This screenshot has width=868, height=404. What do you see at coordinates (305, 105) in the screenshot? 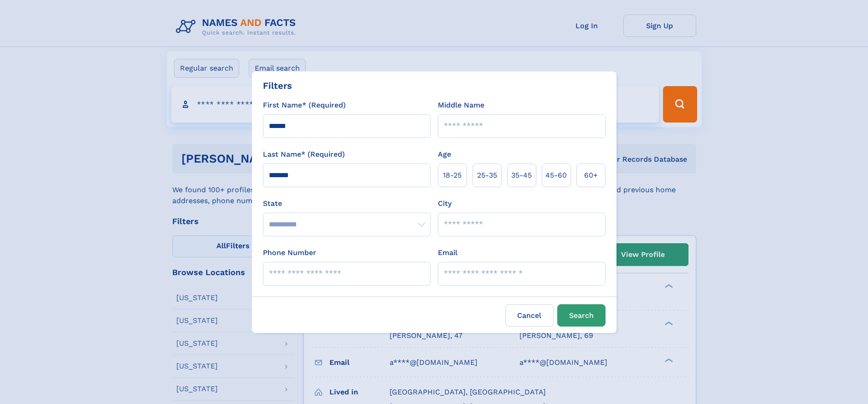
I see `label: First Name* (Required)` at bounding box center [305, 105].